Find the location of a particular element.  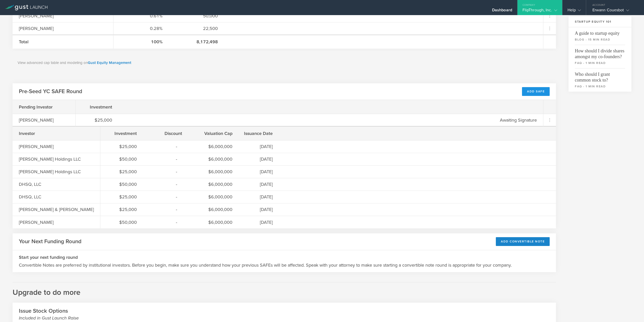

div: Discount is located at coordinates (166, 134).